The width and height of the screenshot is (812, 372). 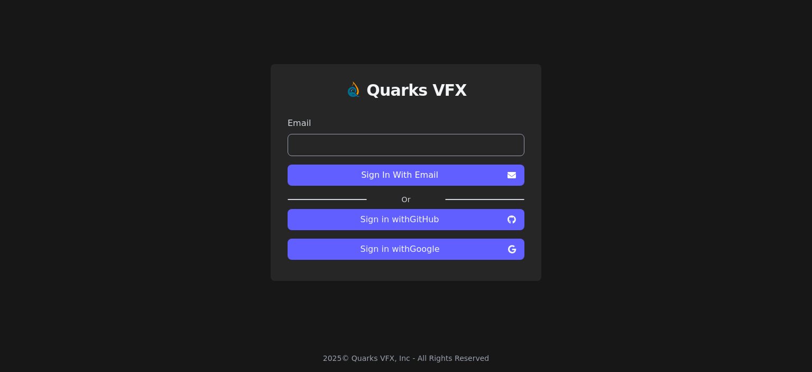 What do you see at coordinates (406, 199) in the screenshot?
I see `label: Or` at bounding box center [406, 199].